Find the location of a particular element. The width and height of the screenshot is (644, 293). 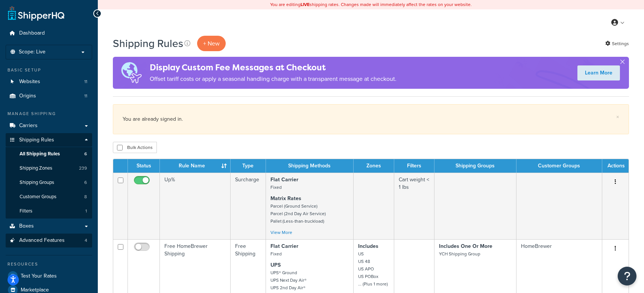

li: Filters is located at coordinates (49, 211).